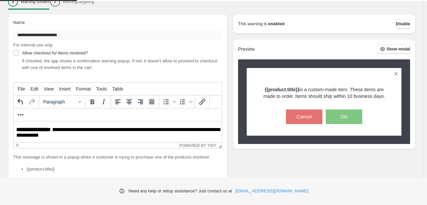  What do you see at coordinates (35, 89) in the screenshot?
I see `span: Edit` at bounding box center [35, 89].